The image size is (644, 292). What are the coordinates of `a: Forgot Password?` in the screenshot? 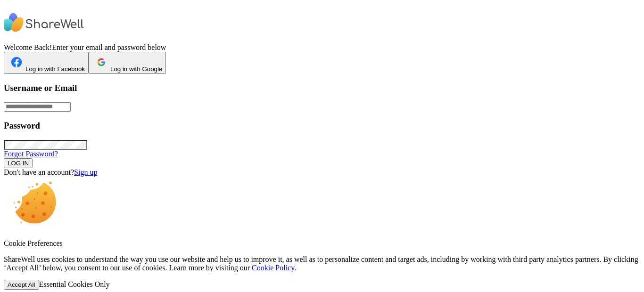 It's located at (30, 153).